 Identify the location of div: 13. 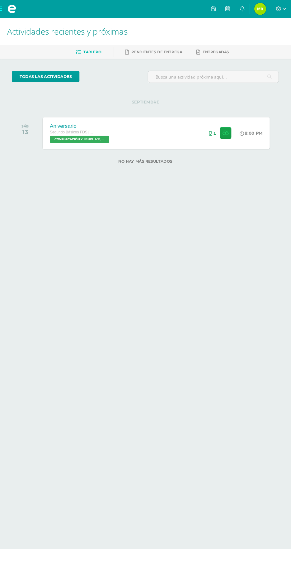
(26, 138).